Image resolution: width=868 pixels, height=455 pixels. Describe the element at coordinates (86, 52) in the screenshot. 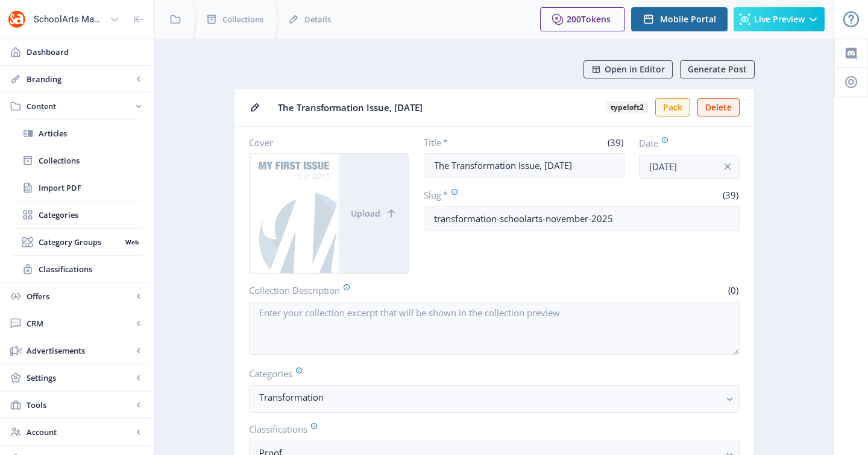

I see `span: Dashboard` at that location.